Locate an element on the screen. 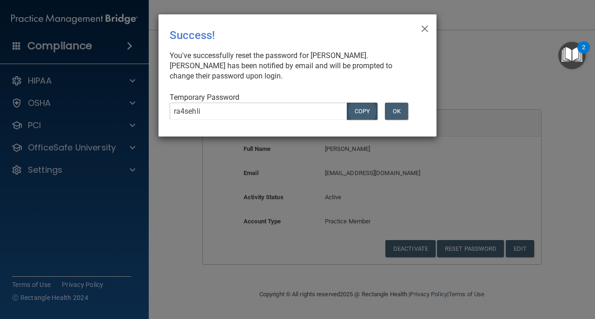  button: COPY is located at coordinates (362, 111).